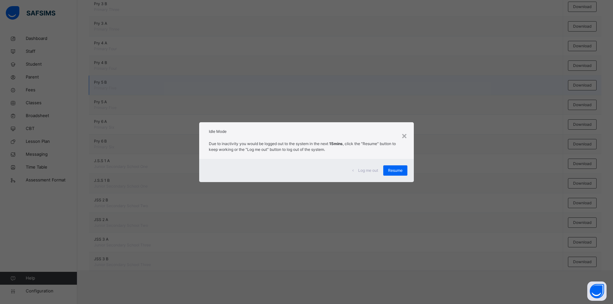  What do you see at coordinates (307, 132) in the screenshot?
I see `h2: Idle Mode` at bounding box center [307, 132].